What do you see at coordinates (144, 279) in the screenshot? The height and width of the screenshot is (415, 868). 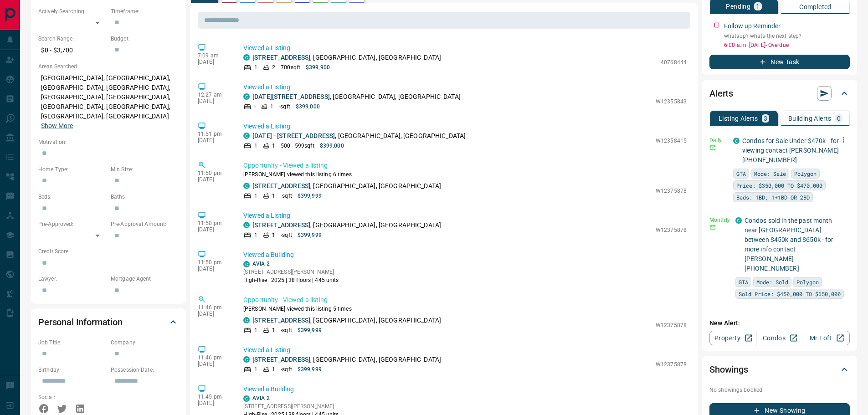 I see `p: Mortgage Agent:` at bounding box center [144, 279].